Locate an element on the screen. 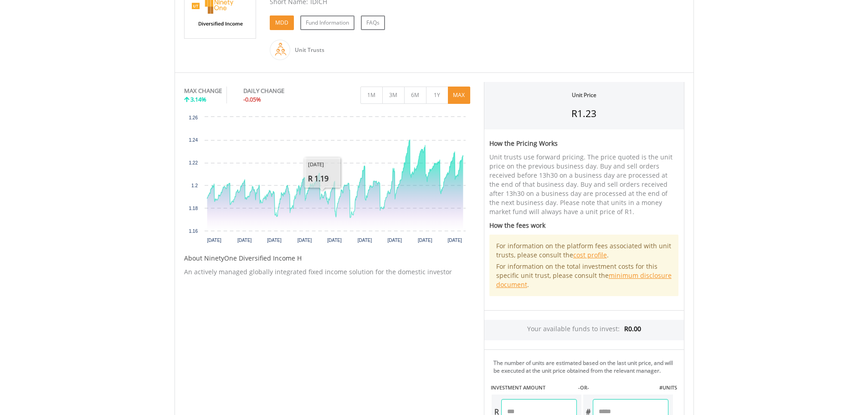 The width and height of the screenshot is (868, 415). label: #UNITS is located at coordinates (668, 388).